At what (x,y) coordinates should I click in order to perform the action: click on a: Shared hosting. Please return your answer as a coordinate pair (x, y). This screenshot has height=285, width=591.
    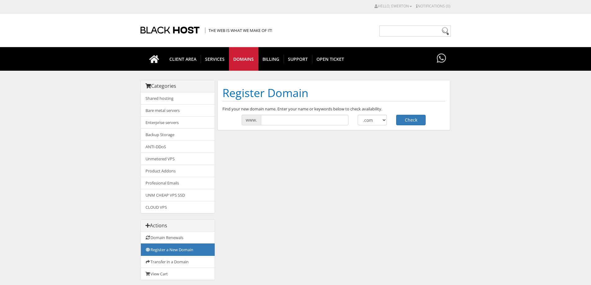
    Looking at the image, I should click on (178, 98).